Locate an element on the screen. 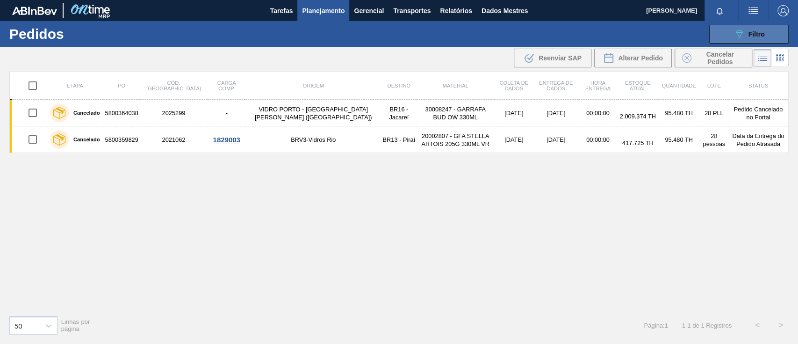 This screenshot has height=344, width=798. font: 2021062 is located at coordinates (174, 139).